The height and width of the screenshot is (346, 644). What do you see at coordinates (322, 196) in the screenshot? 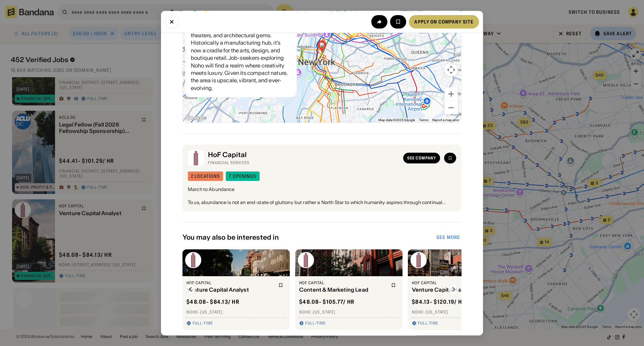
I see `div: March to Abundance To us, abundance is not an end-state of gluttony but rather a North Star to wh...` at bounding box center [322, 196].